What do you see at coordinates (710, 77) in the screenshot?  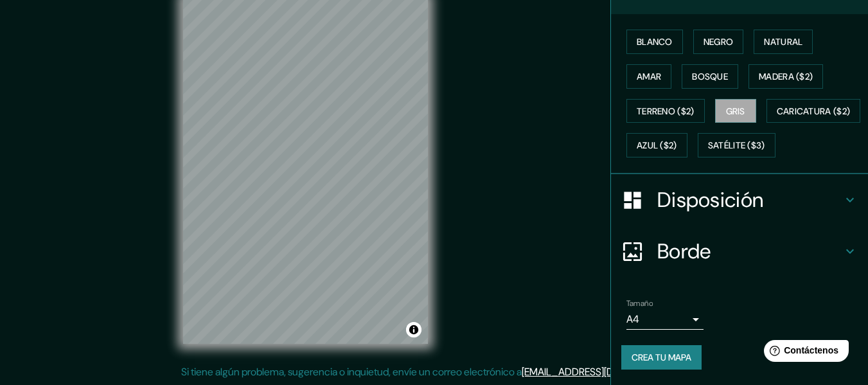 I see `button: Bosque` at bounding box center [710, 77].